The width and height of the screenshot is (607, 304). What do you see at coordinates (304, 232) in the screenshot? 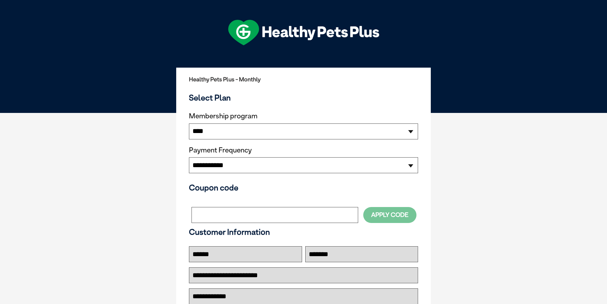
I see `h3: Customer Information` at bounding box center [304, 232].